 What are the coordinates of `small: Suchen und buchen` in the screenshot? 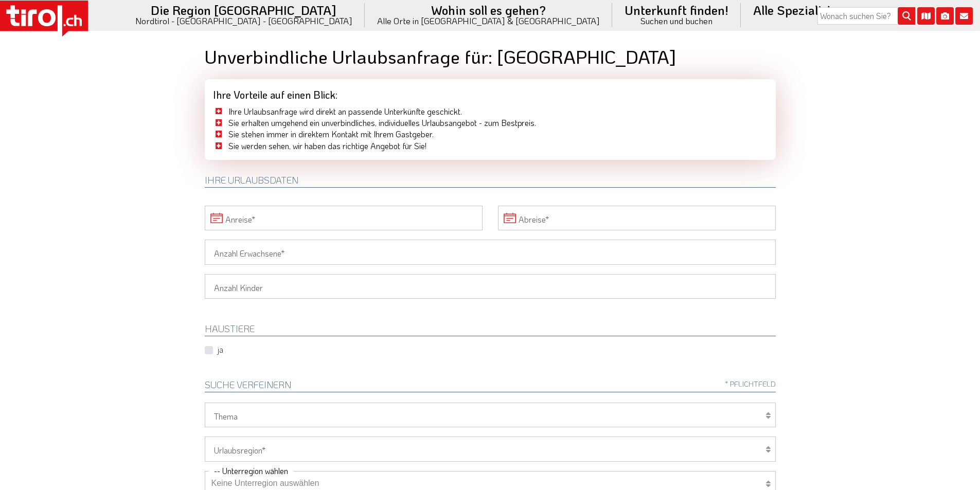 It's located at (676, 20).